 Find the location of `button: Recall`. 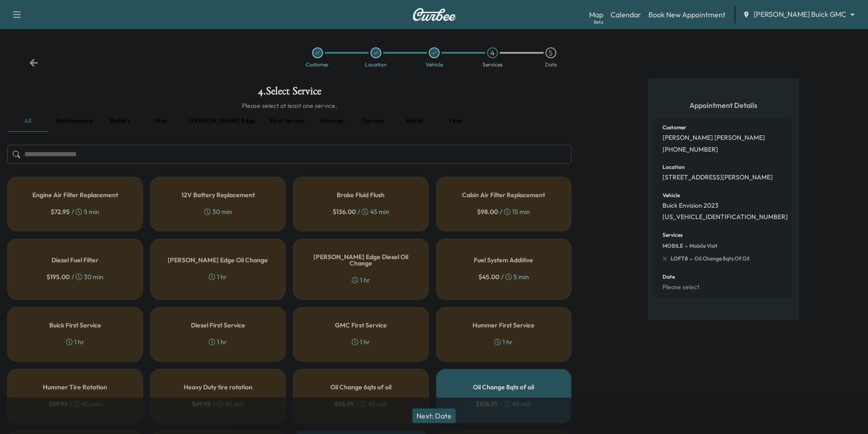

button: Recall is located at coordinates (414, 121).